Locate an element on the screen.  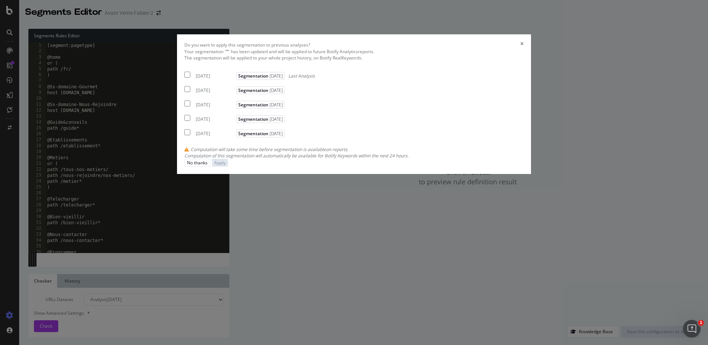
div: Do you want to apply this segmentation to previous analyses? is located at coordinates (247, 45).